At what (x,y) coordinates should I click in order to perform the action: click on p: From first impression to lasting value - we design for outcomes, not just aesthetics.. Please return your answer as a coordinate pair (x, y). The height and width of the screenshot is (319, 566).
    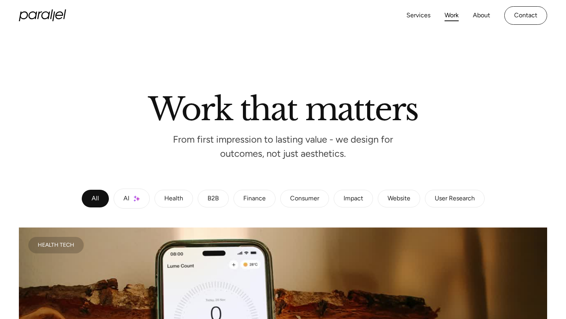
    Looking at the image, I should click on (283, 147).